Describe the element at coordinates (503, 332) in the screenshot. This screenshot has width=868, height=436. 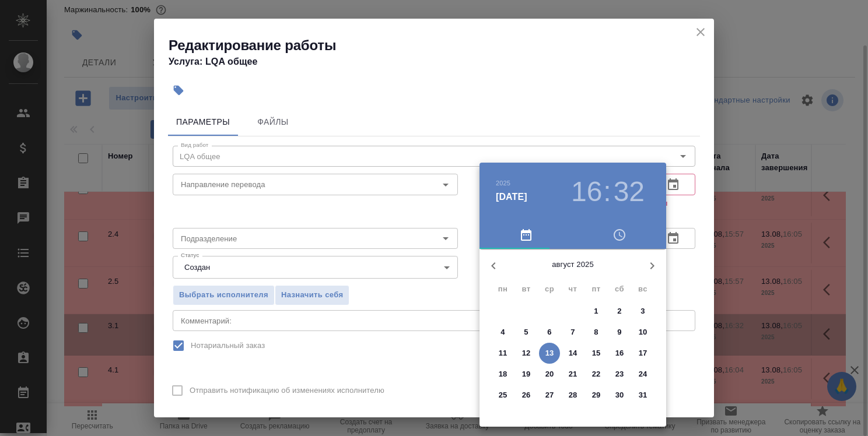
I see `button: 4` at that location.